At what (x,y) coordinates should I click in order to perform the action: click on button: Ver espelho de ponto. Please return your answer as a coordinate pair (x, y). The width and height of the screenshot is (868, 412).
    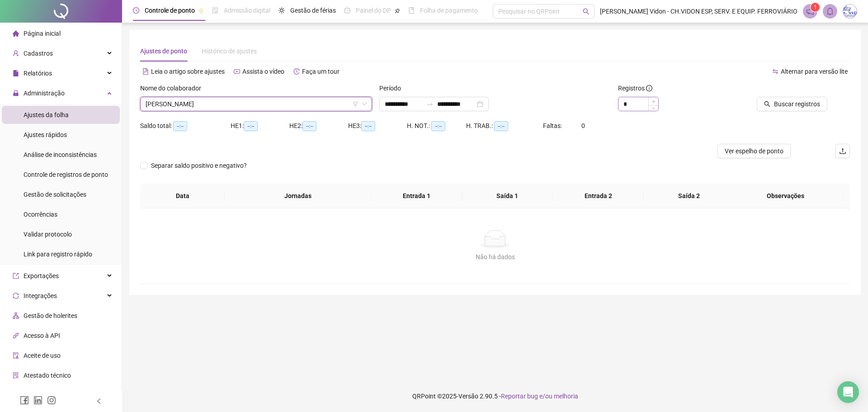
    Looking at the image, I should click on (754, 151).